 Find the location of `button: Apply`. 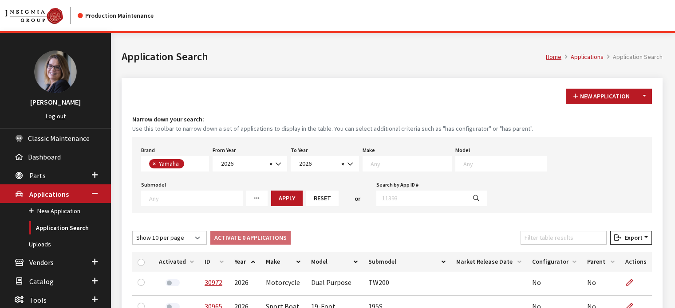

button: Apply is located at coordinates (287, 198).